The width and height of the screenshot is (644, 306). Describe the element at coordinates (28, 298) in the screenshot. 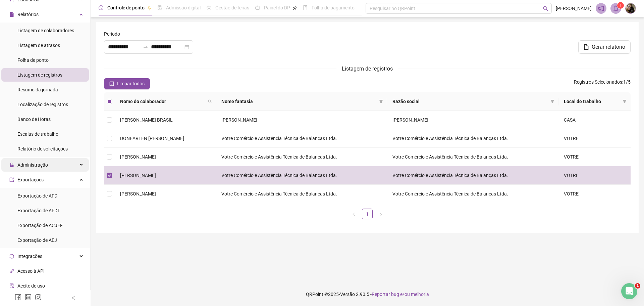

I see `span: linkedin` at that location.